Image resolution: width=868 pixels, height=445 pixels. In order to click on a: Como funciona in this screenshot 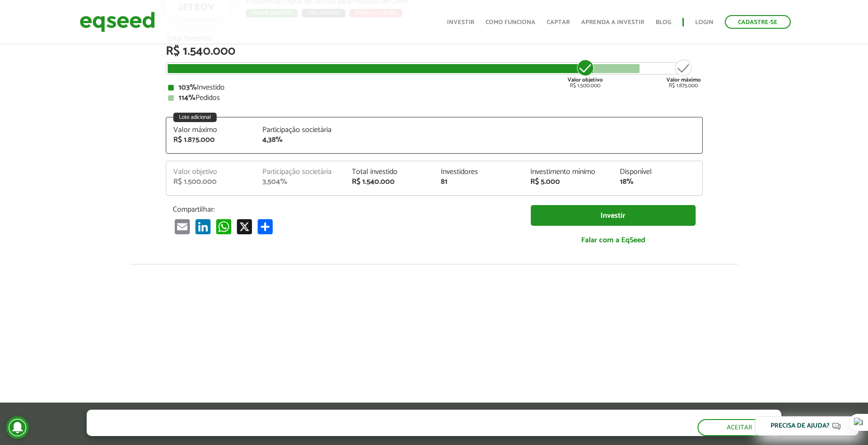, I will do `click(511, 22)`.